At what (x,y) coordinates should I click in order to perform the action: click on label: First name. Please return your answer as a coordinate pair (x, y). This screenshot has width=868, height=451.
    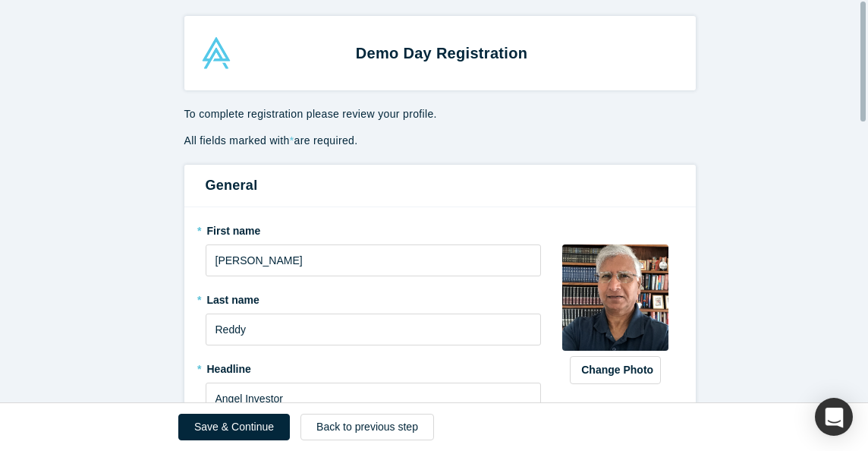
    Looking at the image, I should click on (373, 228).